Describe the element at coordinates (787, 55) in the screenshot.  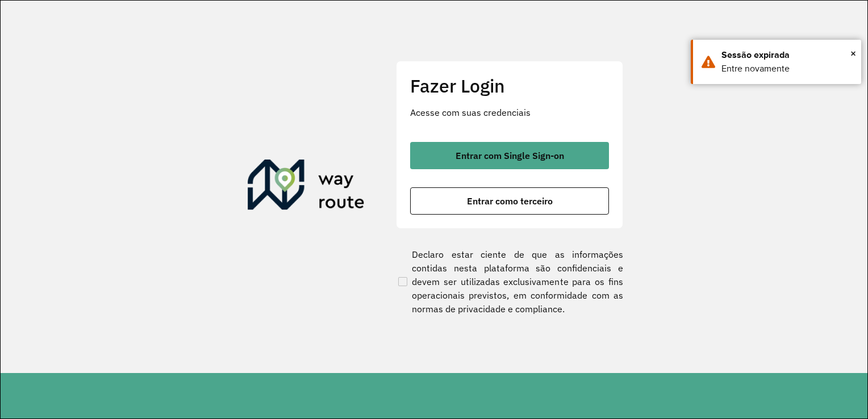
I see `div: Sessão expirada` at that location.